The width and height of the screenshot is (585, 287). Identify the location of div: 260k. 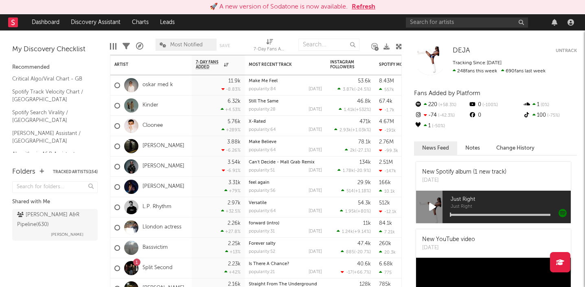
(385, 244).